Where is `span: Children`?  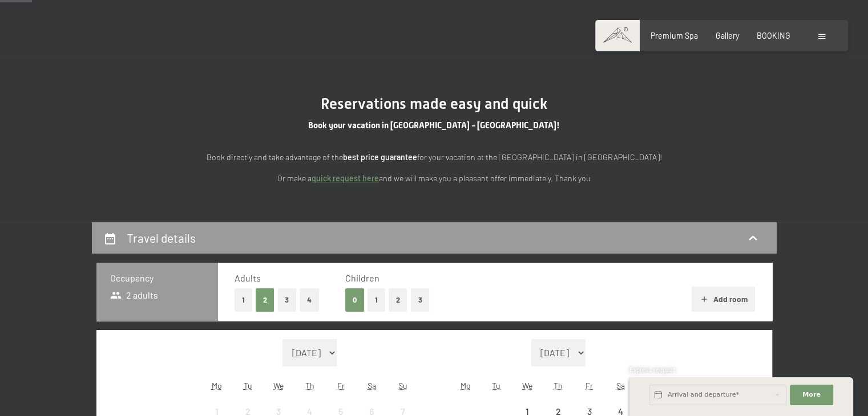
span: Children is located at coordinates (362, 278).